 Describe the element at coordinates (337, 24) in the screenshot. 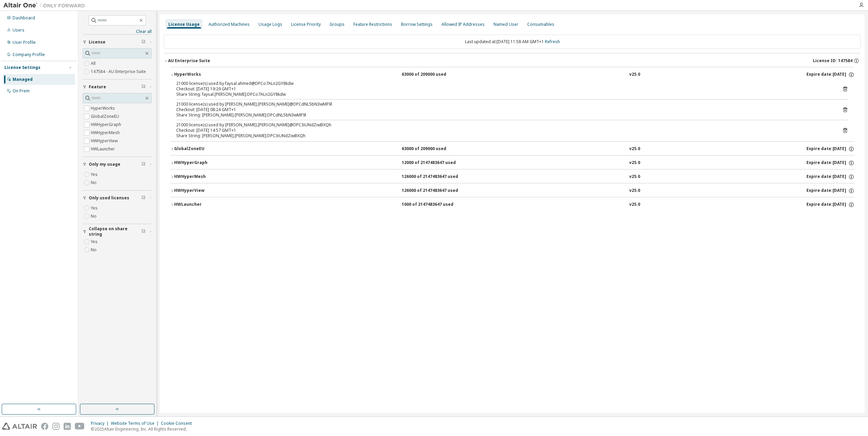

I see `div: Groups` at that location.